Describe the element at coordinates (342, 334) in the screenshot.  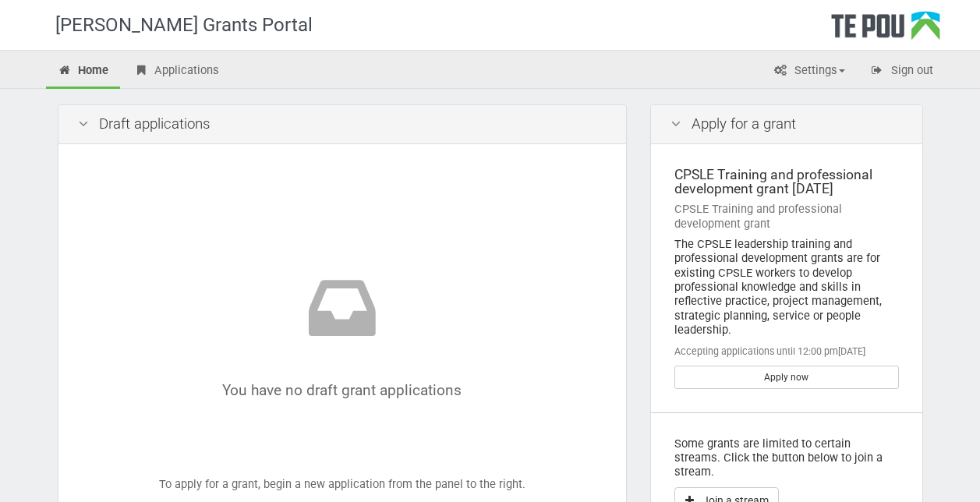
I see `div: You have no draft grant applications` at that location.